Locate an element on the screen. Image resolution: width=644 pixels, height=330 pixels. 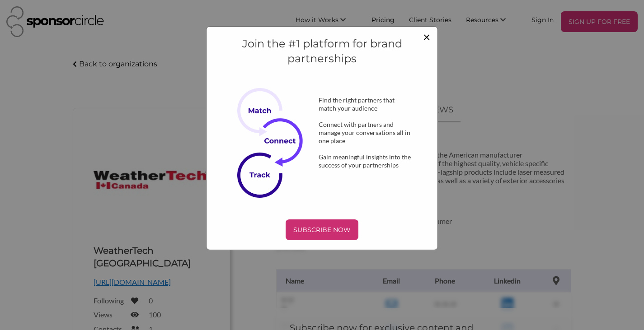
a: SUBSCRIBE NOW is located at coordinates (322, 230).